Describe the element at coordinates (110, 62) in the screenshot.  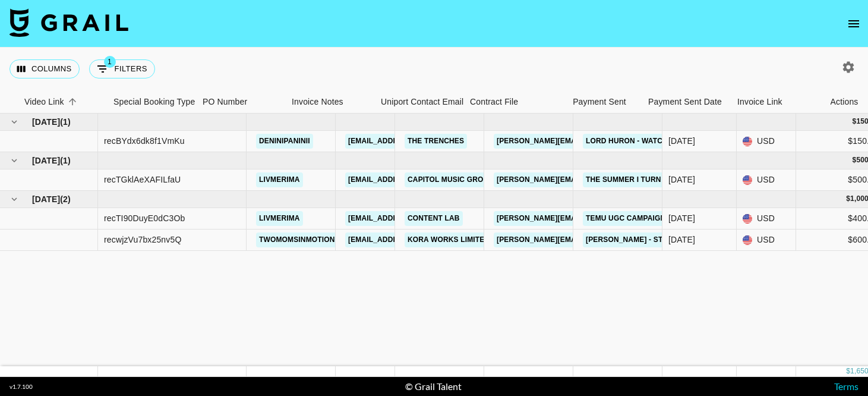
I see `span: 1` at that location.